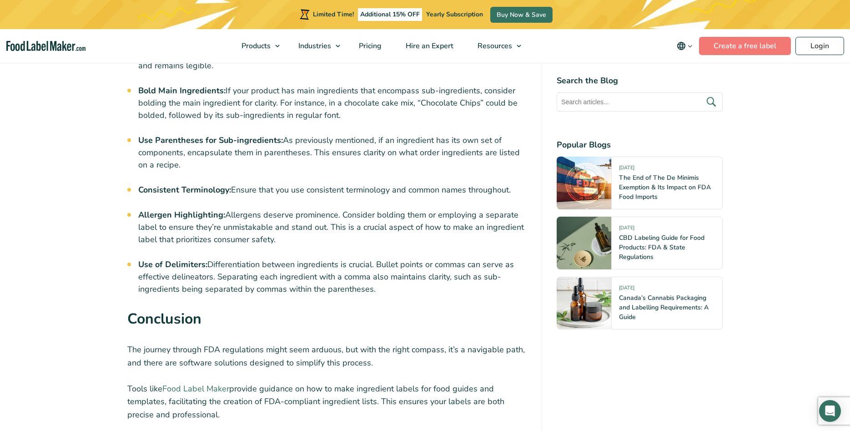 The height and width of the screenshot is (431, 850). I want to click on span: Hire an Expert, so click(429, 46).